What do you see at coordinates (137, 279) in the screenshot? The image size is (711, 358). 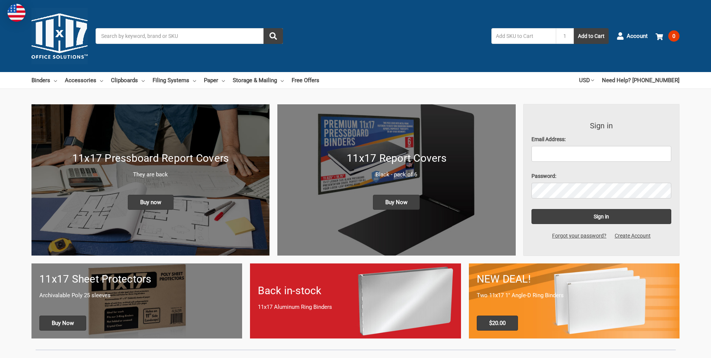 I see `h1: 11x17 Sheet Protectors` at bounding box center [137, 279].